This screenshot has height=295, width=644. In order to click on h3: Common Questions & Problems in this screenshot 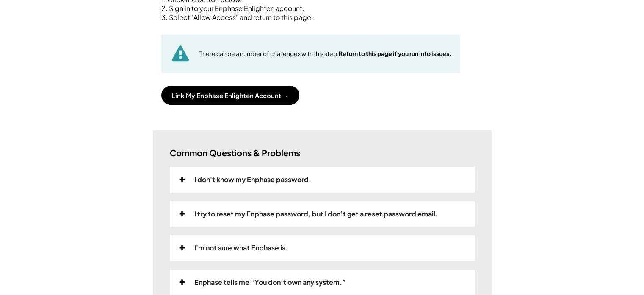, I will do `click(235, 153)`.